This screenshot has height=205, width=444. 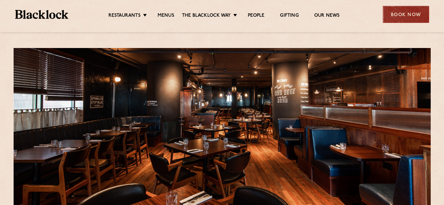 What do you see at coordinates (289, 16) in the screenshot?
I see `a: Gifting` at bounding box center [289, 16].